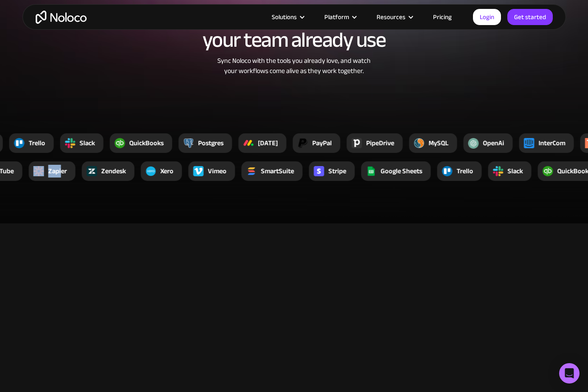  Describe the element at coordinates (61, 17) in the screenshot. I see `a: home` at that location.